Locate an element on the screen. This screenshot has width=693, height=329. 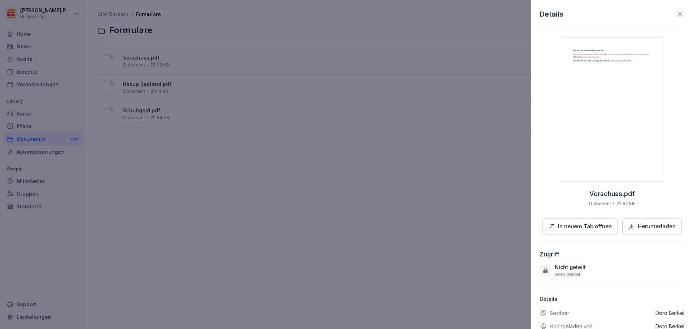
p: Herunterladen is located at coordinates (657, 226).